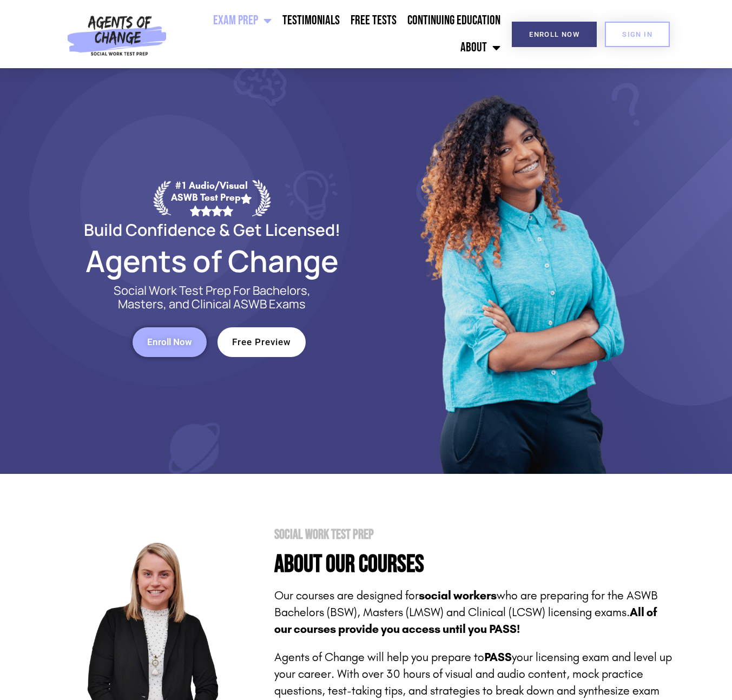 The height and width of the screenshot is (700, 732). What do you see at coordinates (338, 34) in the screenshot?
I see `nav: Menu` at bounding box center [338, 34].